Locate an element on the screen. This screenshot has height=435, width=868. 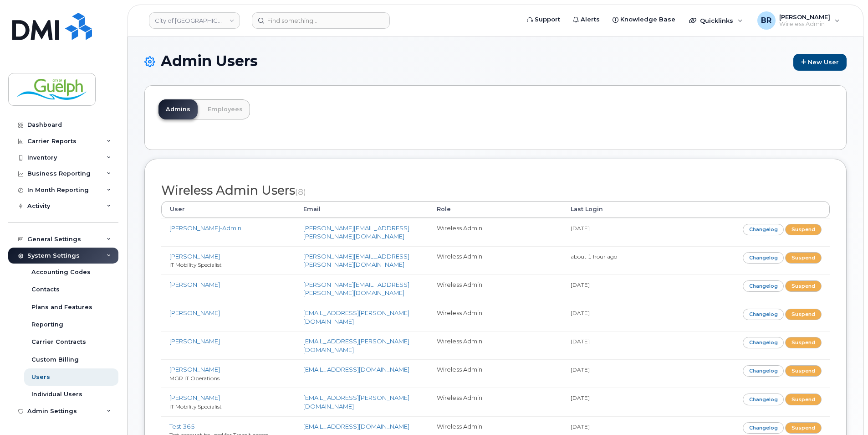
th: Last Login is located at coordinates (629, 209).